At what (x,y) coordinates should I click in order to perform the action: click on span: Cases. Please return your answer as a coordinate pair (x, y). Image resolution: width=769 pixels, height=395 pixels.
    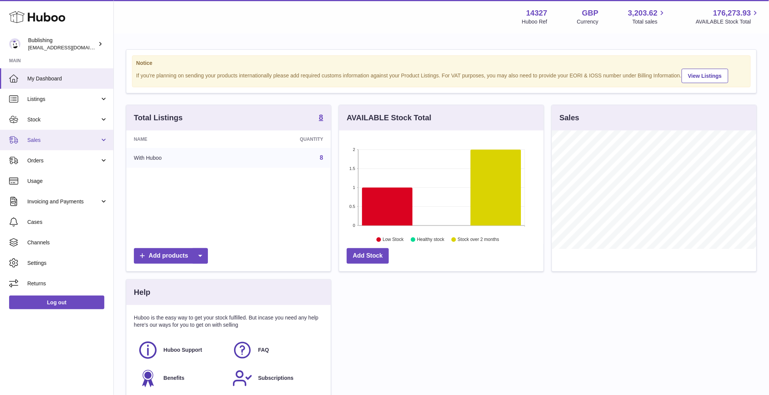
    Looking at the image, I should click on (68, 222).